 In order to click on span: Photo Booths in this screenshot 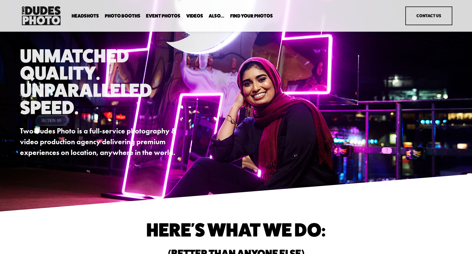, I will do `click(123, 16)`.